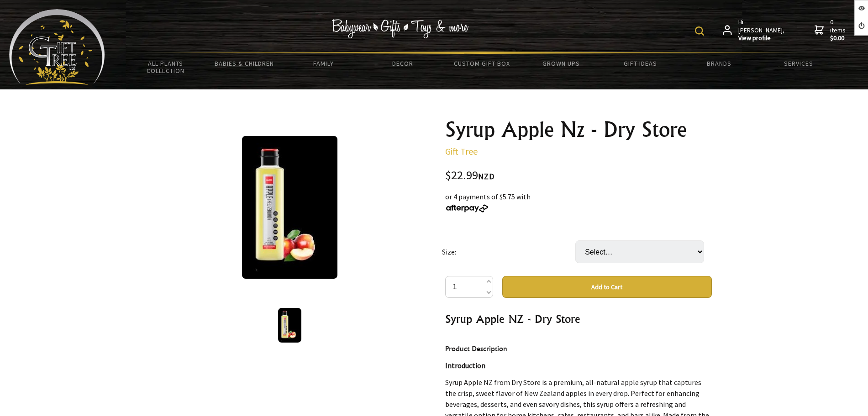 The image size is (868, 416). Describe the element at coordinates (578, 319) in the screenshot. I see `h3: Syrup Apple NZ - Dry Store` at that location.